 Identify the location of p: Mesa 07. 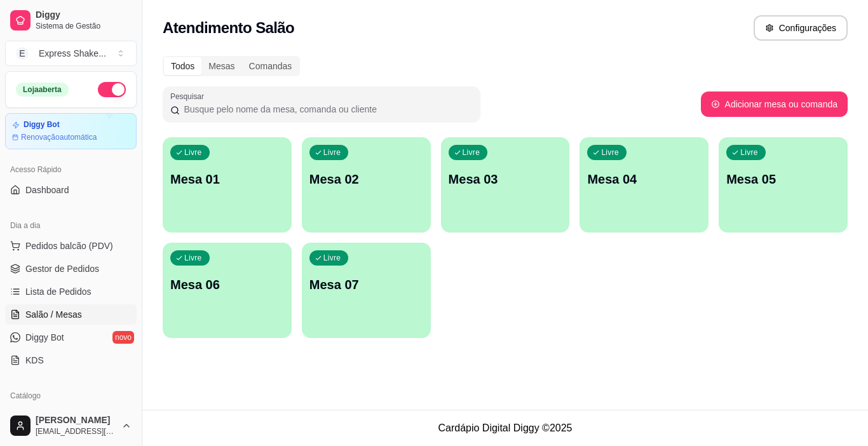
(366, 285).